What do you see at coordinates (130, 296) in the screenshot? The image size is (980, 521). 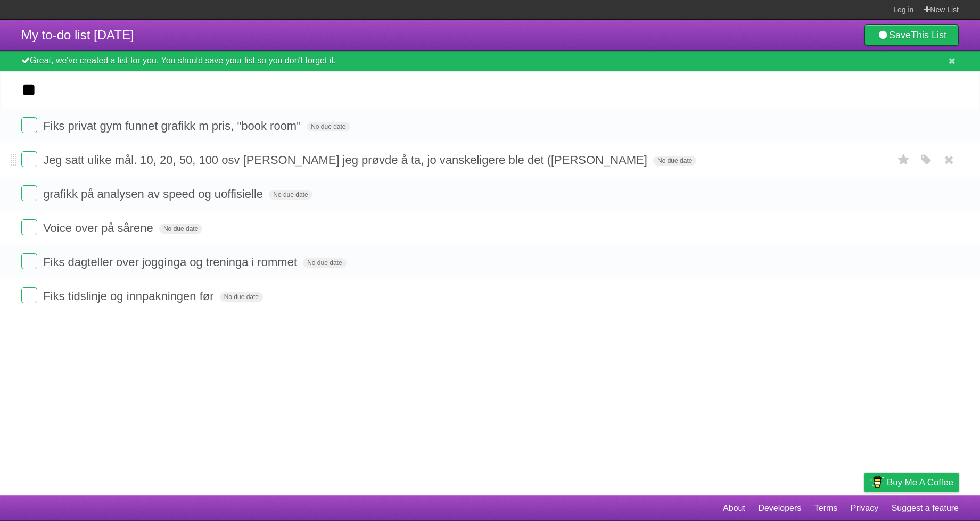 I see `span: Fiks tidslinje og innpakningen før` at bounding box center [130, 296].